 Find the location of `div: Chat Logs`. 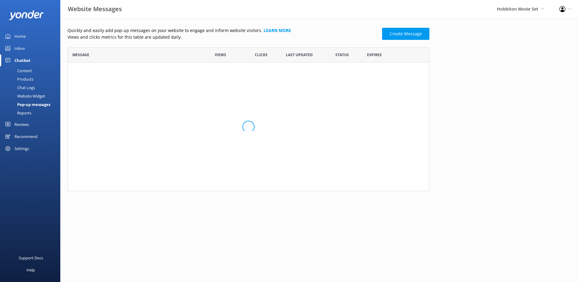

div: Chat Logs is located at coordinates (19, 88).